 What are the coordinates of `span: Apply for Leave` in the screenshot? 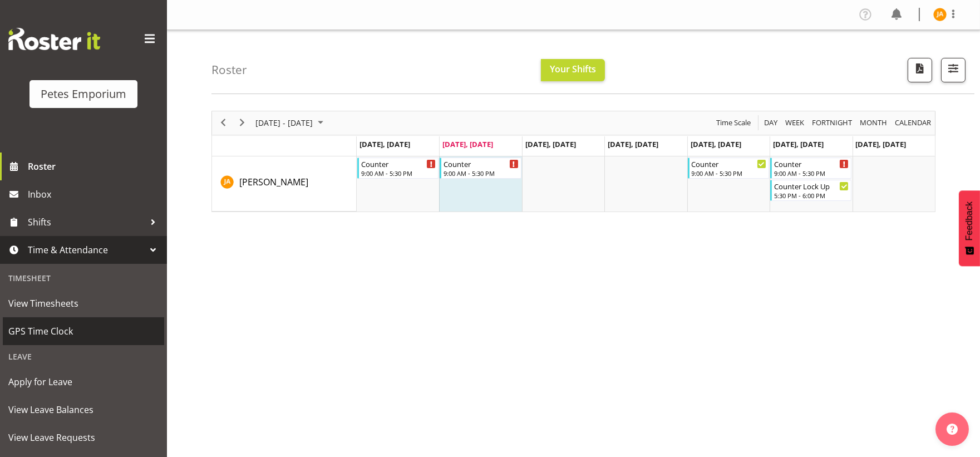 It's located at (84, 382).